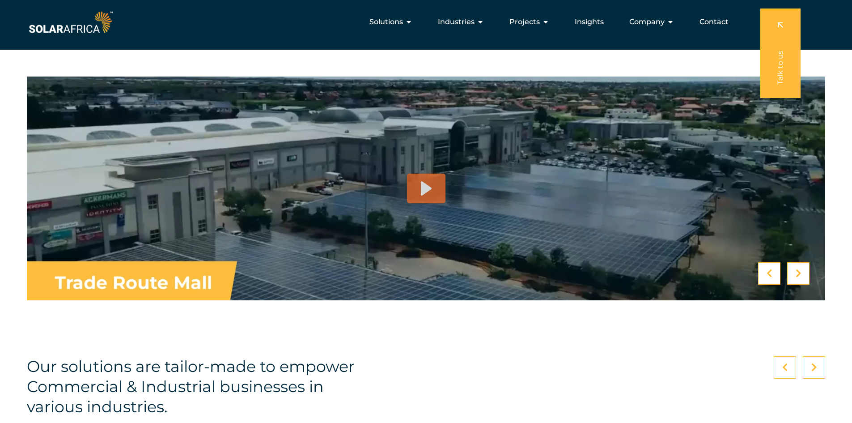 Image resolution: width=852 pixels, height=423 pixels. I want to click on div: Menu Toggle, so click(425, 22).